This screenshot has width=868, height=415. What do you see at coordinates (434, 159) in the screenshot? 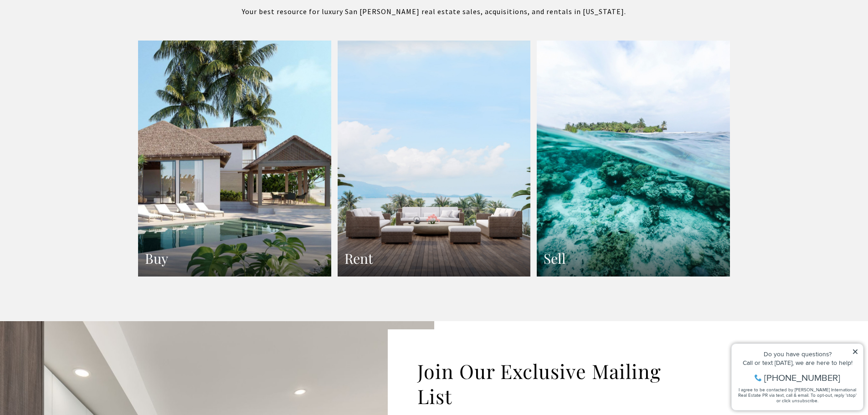
I see `a: a wooden deck Rent` at bounding box center [434, 159].